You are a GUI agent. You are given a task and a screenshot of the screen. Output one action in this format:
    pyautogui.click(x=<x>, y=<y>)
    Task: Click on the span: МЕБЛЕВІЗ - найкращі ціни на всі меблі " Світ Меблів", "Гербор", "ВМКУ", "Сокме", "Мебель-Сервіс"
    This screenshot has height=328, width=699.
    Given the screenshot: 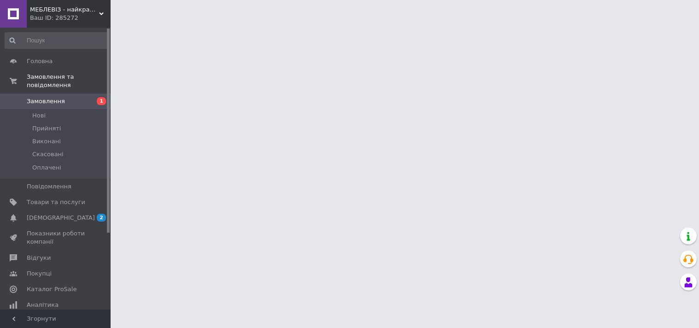 What is the action you would take?
    pyautogui.click(x=65, y=10)
    